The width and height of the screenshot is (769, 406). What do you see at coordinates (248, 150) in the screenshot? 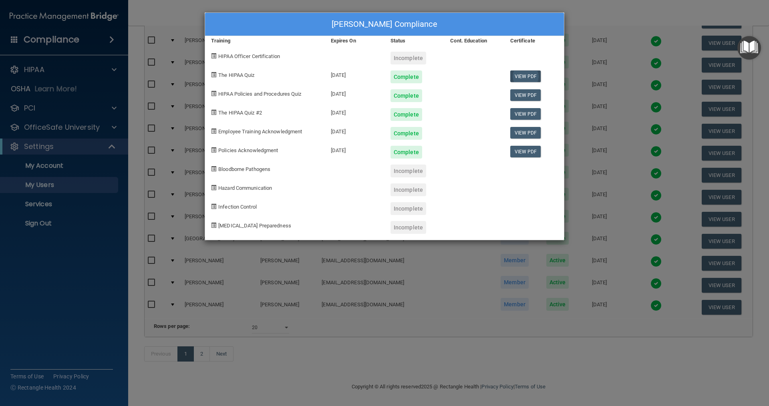
I see `span: Policies Acknowledgment` at bounding box center [248, 150].